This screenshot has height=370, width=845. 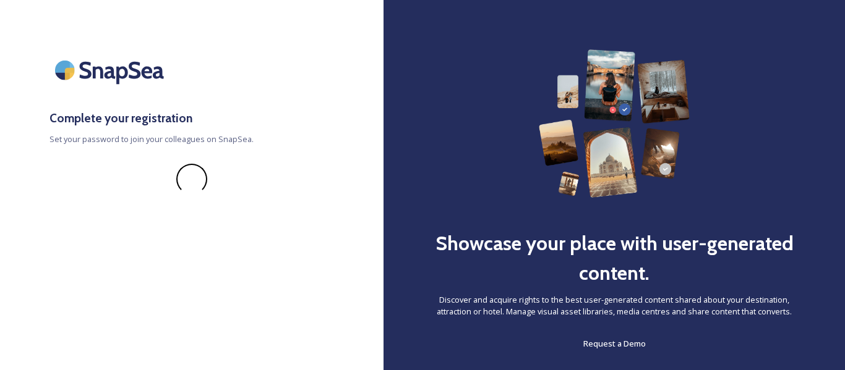 What do you see at coordinates (614, 344) in the screenshot?
I see `a: Request a Demo` at bounding box center [614, 344].